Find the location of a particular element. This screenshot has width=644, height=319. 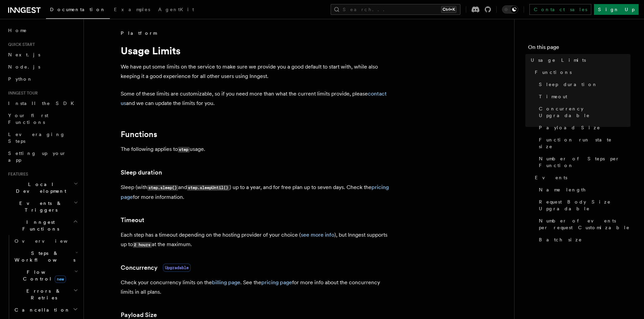

span: Local Development is located at coordinates (40, 188).